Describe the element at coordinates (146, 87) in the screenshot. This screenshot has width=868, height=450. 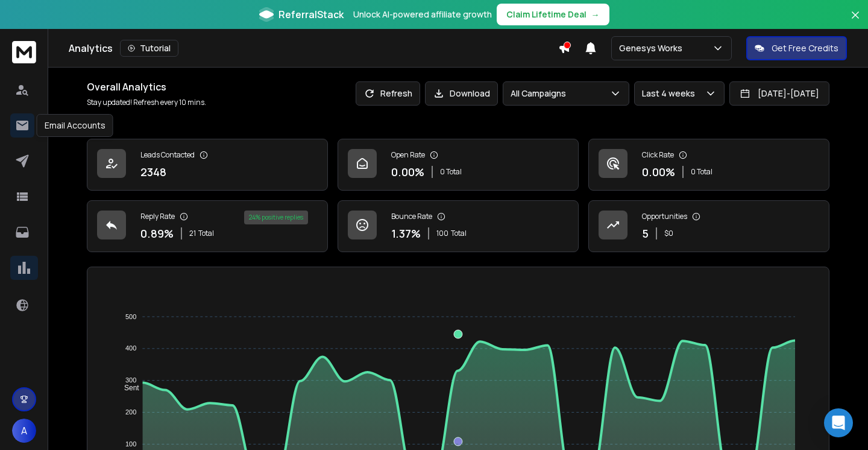
I see `h1: Overall Analytics` at that location.